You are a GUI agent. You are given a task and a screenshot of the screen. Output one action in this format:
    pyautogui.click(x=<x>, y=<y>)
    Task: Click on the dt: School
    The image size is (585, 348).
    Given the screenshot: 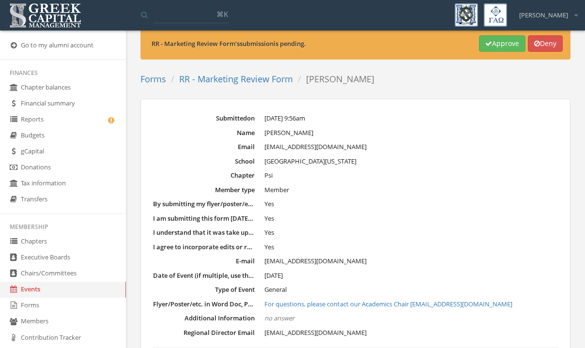 What is the action you would take?
    pyautogui.click(x=204, y=161)
    